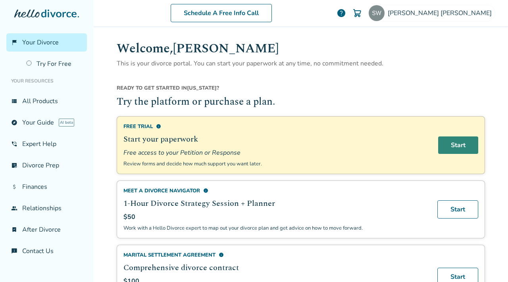 Image resolution: width=508 pixels, height=282 pixels. What do you see at coordinates (342, 13) in the screenshot?
I see `span: help` at bounding box center [342, 13].